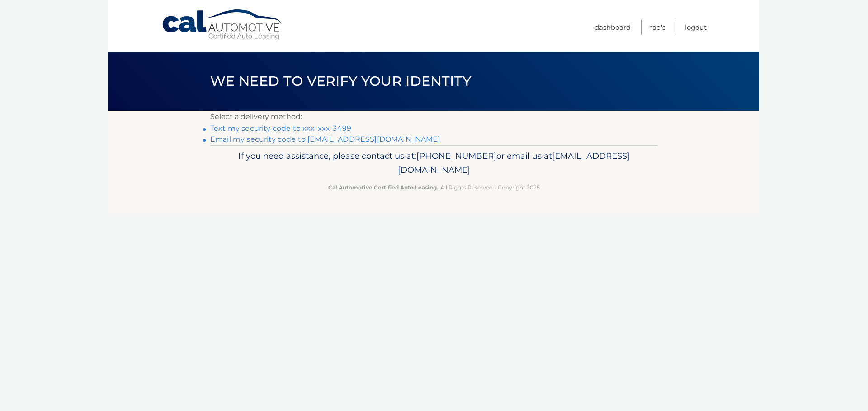  I want to click on a: Text my security code to xxx-xxx-3499, so click(281, 128).